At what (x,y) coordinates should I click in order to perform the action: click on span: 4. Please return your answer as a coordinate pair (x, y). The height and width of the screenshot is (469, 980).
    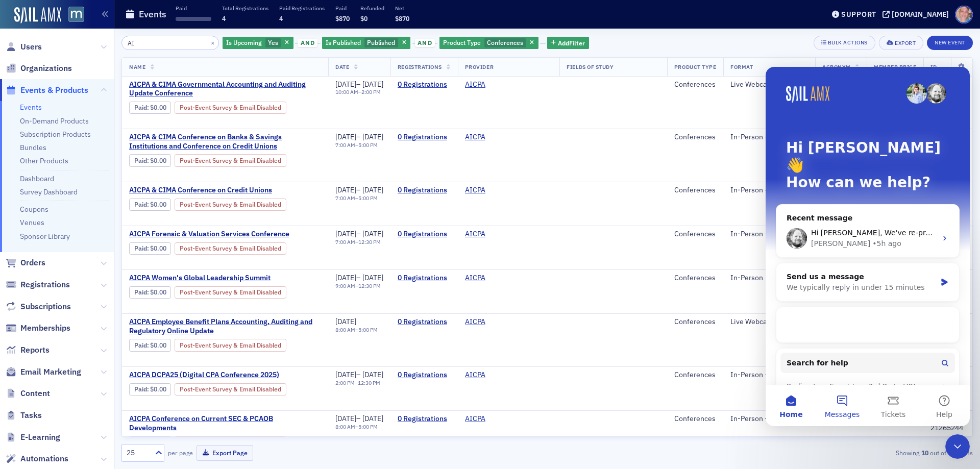
    Looking at the image, I should click on (281, 18).